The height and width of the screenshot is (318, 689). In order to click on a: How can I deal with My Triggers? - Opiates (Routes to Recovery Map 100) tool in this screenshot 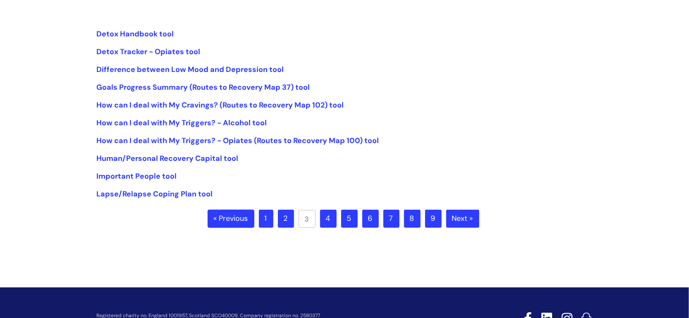, I will do `click(237, 141)`.